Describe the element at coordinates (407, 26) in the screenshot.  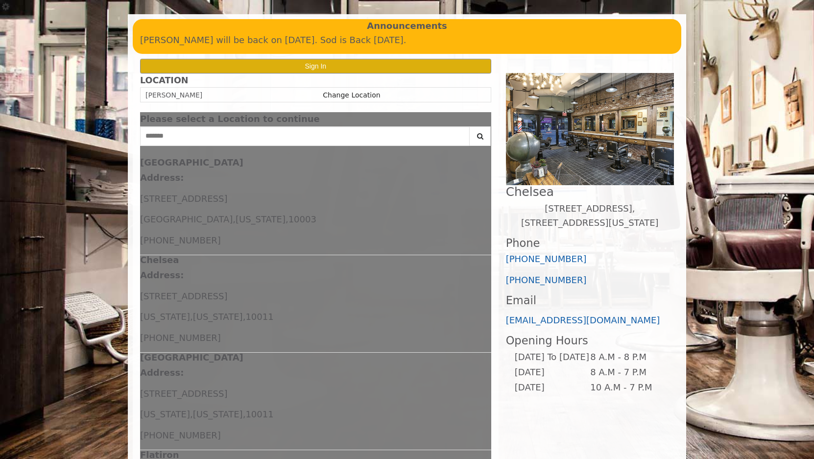
I see `b: Announcements` at that location.